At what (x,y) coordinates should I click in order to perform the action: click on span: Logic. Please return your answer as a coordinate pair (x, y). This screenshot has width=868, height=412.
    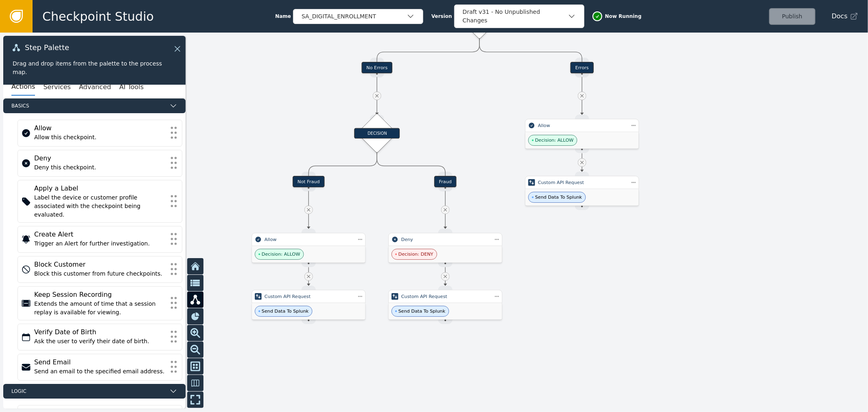
    Looking at the image, I should click on (89, 391).